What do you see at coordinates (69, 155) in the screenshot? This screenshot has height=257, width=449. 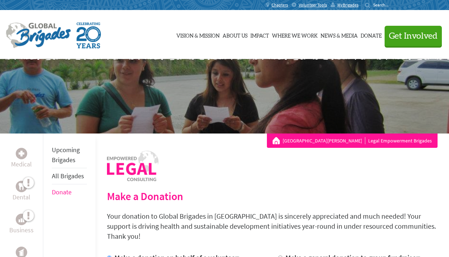 I see `li: Upcoming Brigades` at bounding box center [69, 155].